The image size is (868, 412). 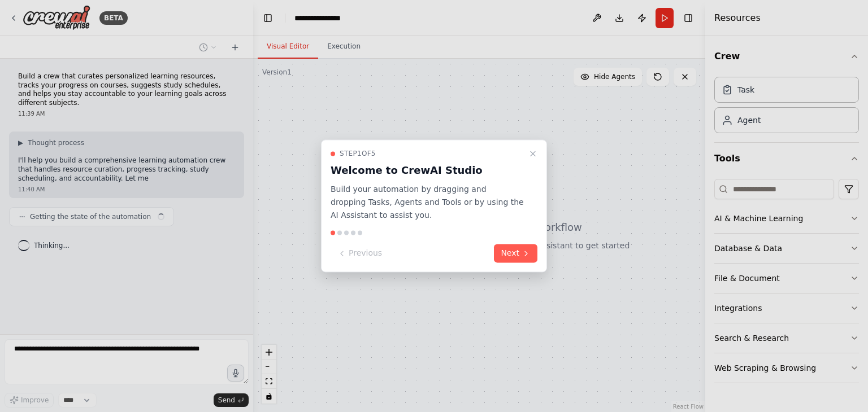 What do you see at coordinates (427, 171) in the screenshot?
I see `h3: Welcome to CrewAI Studio` at bounding box center [427, 171].